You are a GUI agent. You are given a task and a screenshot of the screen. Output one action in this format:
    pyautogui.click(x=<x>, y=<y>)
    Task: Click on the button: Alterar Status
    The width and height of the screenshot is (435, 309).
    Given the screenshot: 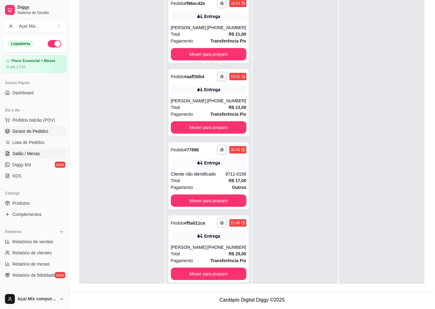 What is the action you would take?
    pyautogui.click(x=55, y=44)
    